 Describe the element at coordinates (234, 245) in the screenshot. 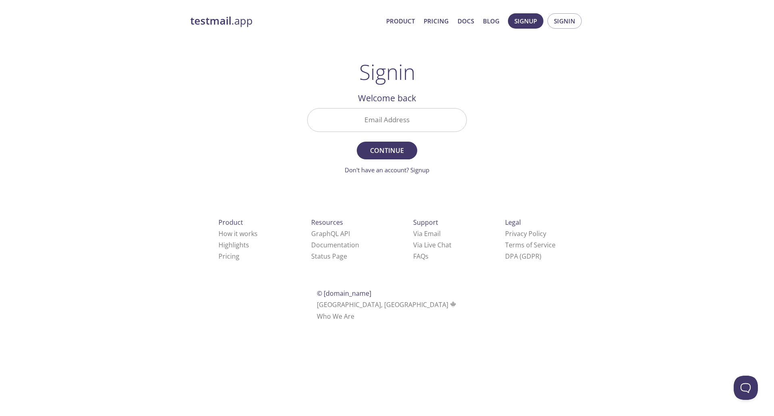

I see `a: Highlights` at that location.